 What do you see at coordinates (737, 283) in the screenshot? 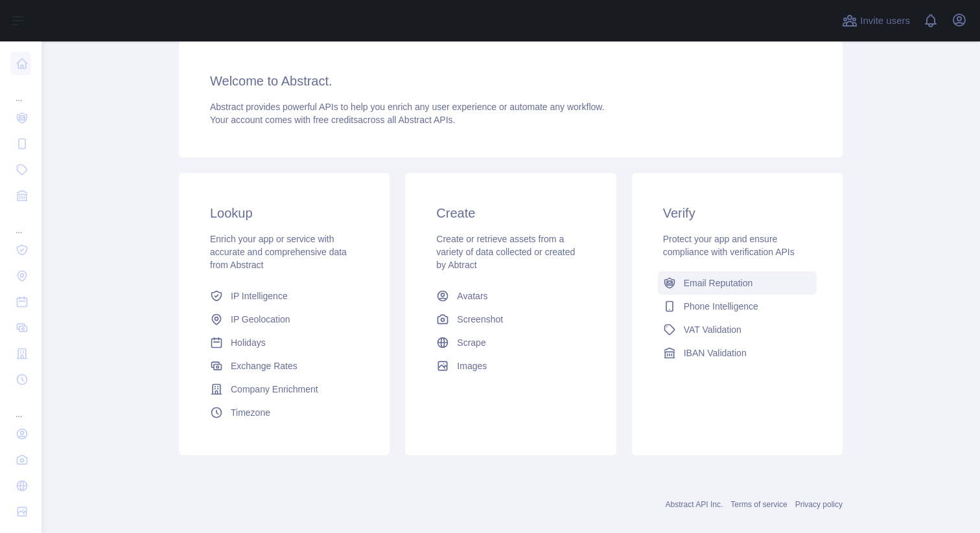
I see `a: Email Reputation` at bounding box center [737, 283].